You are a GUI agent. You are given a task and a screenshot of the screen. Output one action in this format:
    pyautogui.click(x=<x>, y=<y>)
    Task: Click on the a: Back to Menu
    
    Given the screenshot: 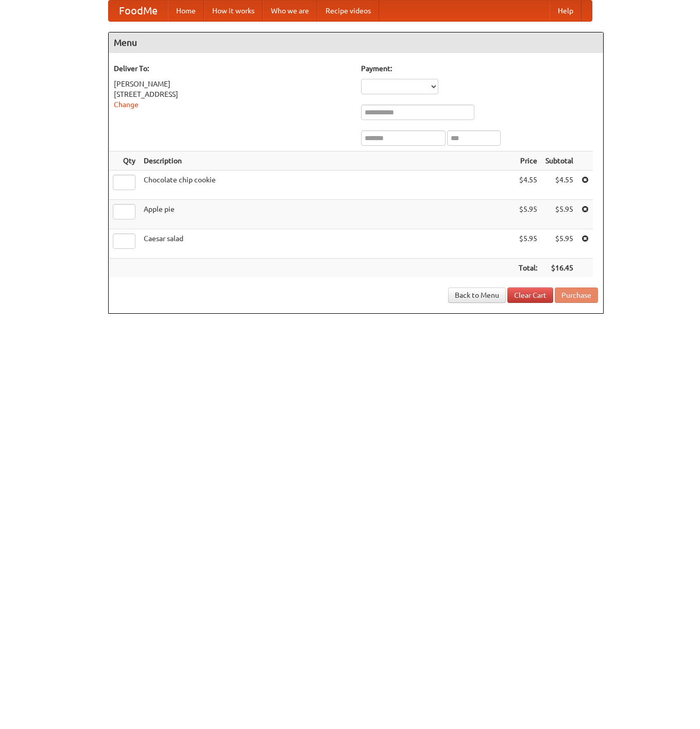 What is the action you would take?
    pyautogui.click(x=477, y=296)
    